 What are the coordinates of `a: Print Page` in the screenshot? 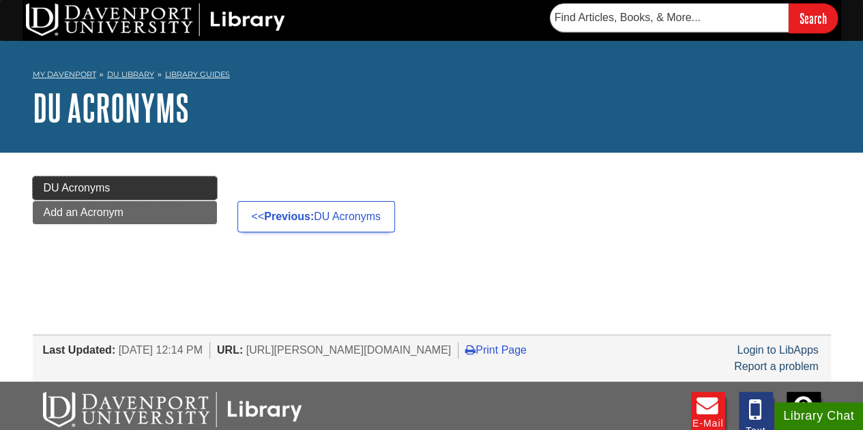 It's located at (496, 350).